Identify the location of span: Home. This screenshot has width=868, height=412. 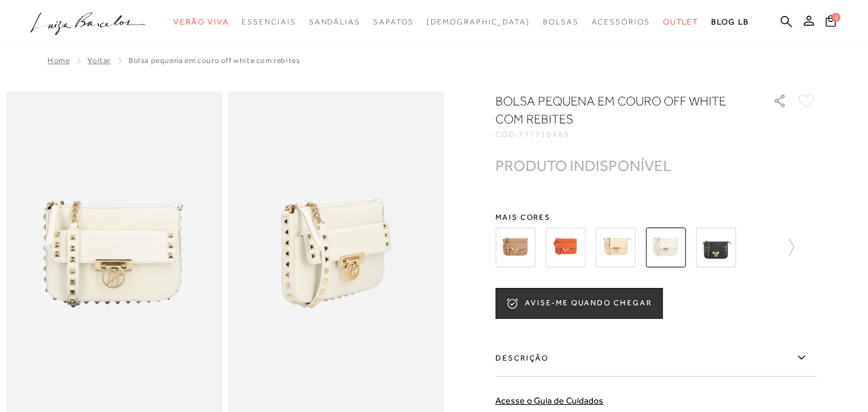
(58, 60).